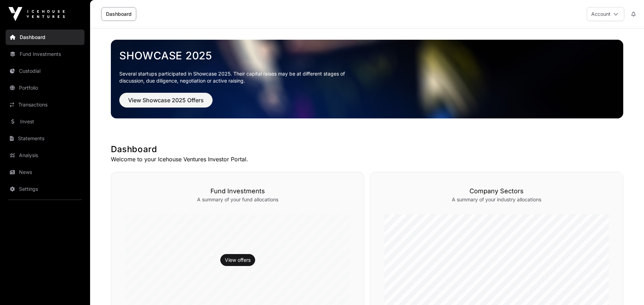 Image resolution: width=644 pixels, height=305 pixels. I want to click on img: Showcase 2025, so click(367, 79).